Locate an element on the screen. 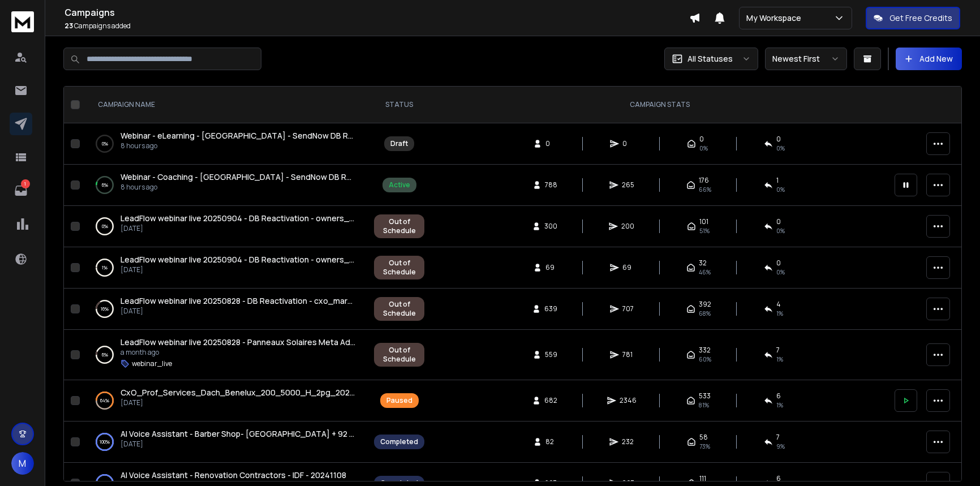 This screenshot has height=486, width=980. td: 16%LeadFlow webinar live 20250828 - DB Reactivation - cxo_marketing_ads_france_11_50_1pg_5_10m_20... is located at coordinates (225, 309).